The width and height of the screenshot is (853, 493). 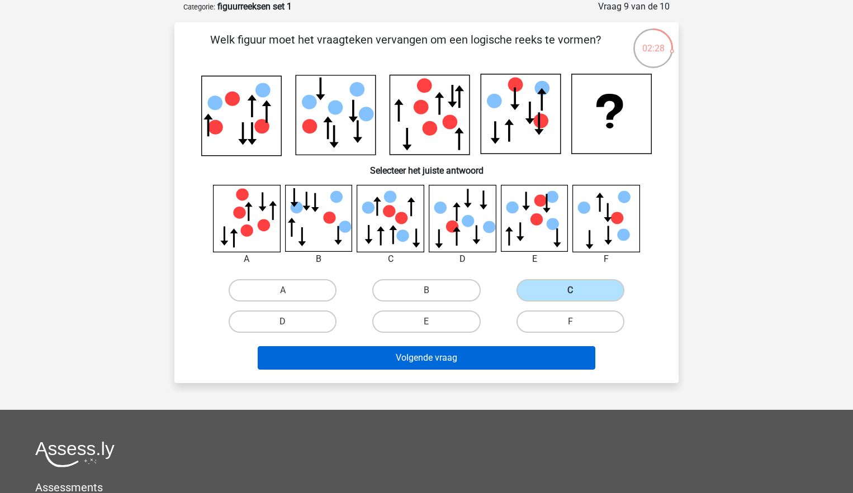 What do you see at coordinates (462, 259) in the screenshot?
I see `div: D` at bounding box center [462, 259].